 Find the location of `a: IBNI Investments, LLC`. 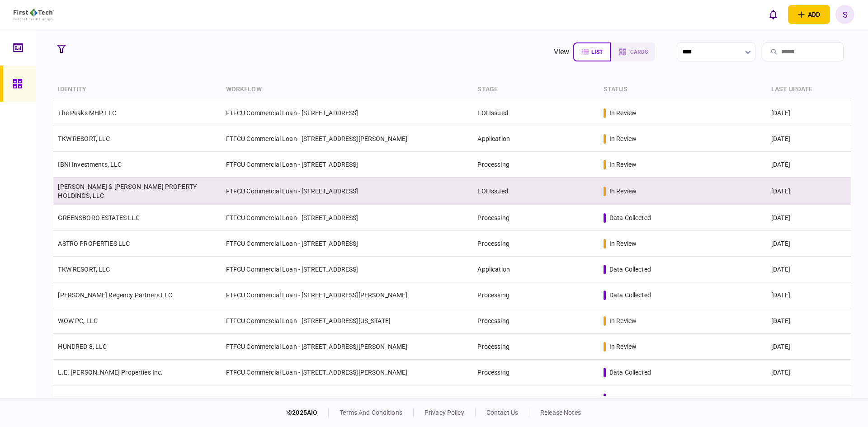

a: IBNI Investments, LLC is located at coordinates (89, 164).